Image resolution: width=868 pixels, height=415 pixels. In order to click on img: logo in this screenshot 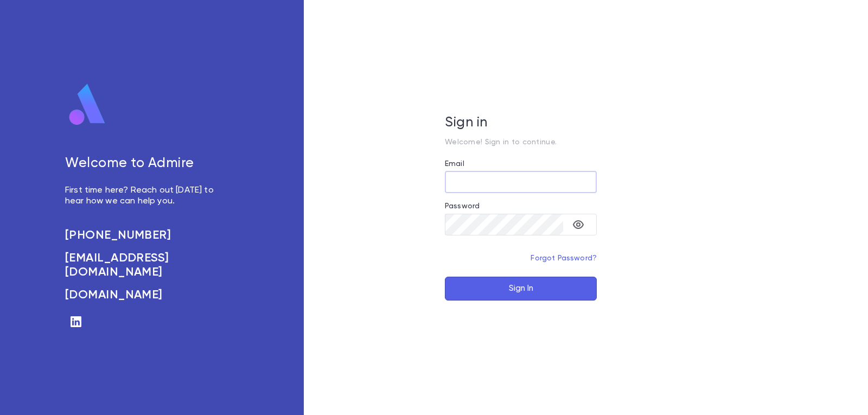, I will do `click(88, 104)`.